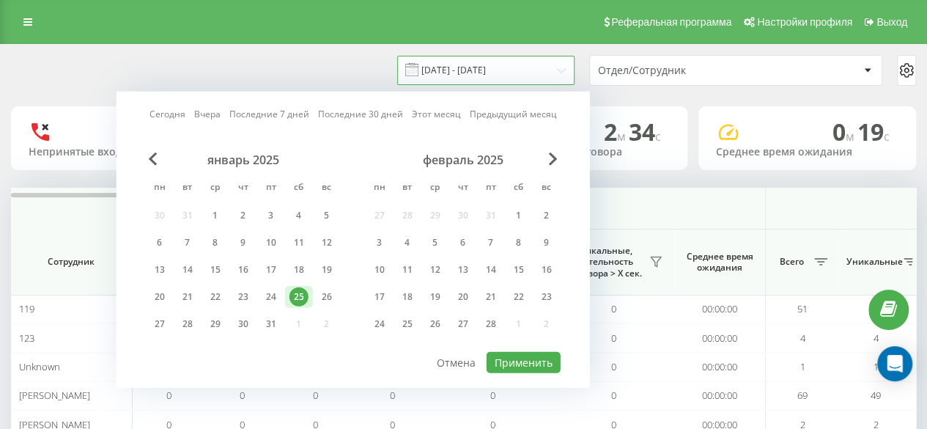 This screenshot has height=429, width=927. I want to click on div: 10, so click(380, 270).